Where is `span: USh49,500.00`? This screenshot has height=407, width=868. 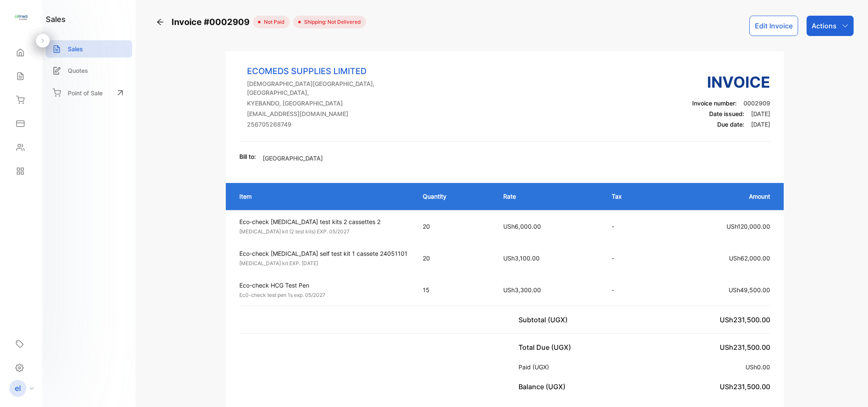
span: USh49,500.00 is located at coordinates (749, 290).